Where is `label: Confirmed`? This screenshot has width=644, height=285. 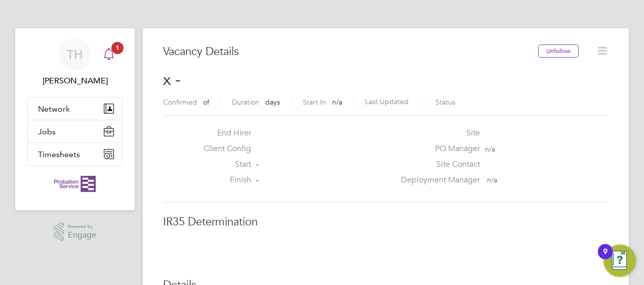 label: Confirmed is located at coordinates (180, 102).